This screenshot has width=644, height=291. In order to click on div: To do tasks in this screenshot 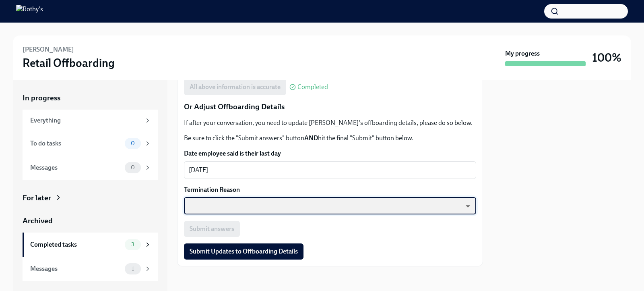, I will do `click(76, 143)`.